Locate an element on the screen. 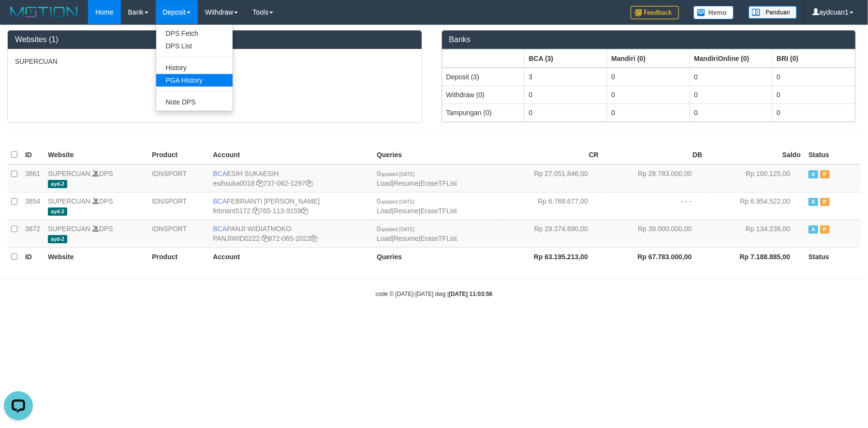  td: Rp 29.374.690,00 is located at coordinates (550, 233).